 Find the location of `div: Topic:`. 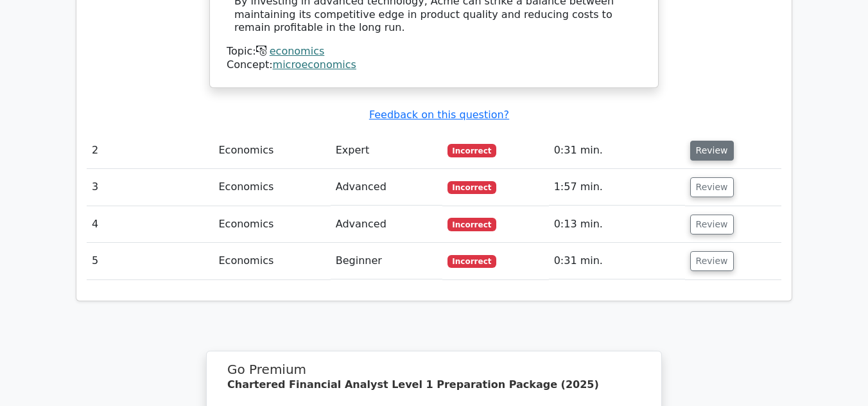

div: Topic: is located at coordinates (434, 51).